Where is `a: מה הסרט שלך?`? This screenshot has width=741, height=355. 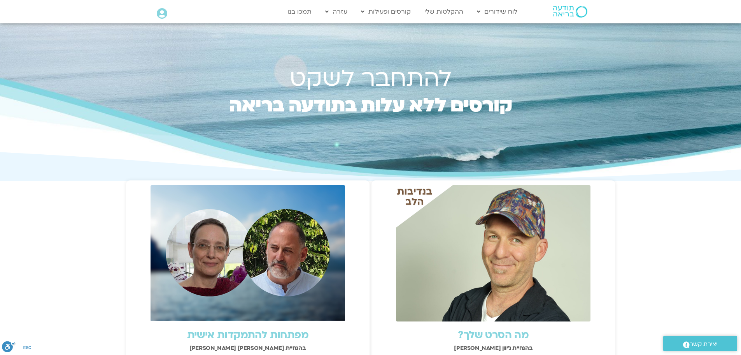
a: מה הסרט שלך? is located at coordinates (494, 335).